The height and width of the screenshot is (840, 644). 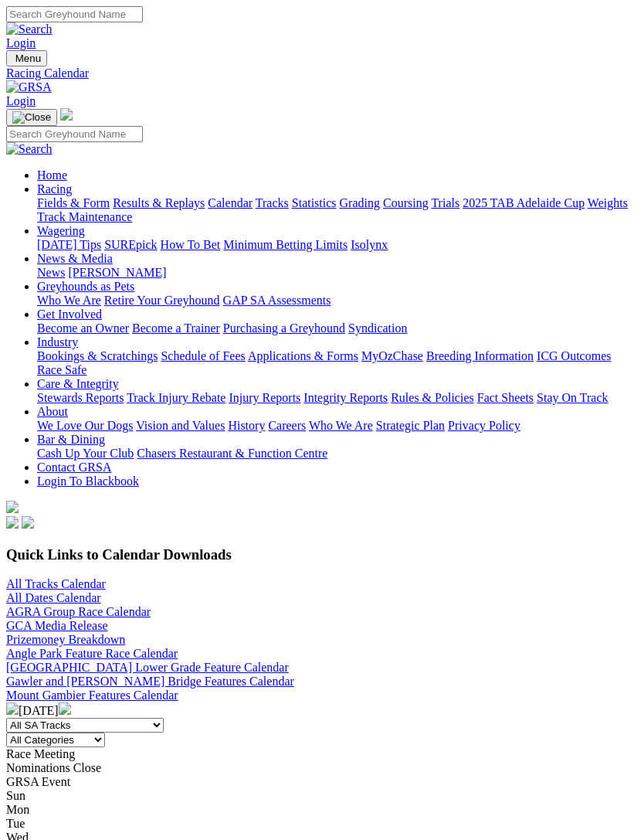 I want to click on a: Applications & Forms, so click(x=303, y=355).